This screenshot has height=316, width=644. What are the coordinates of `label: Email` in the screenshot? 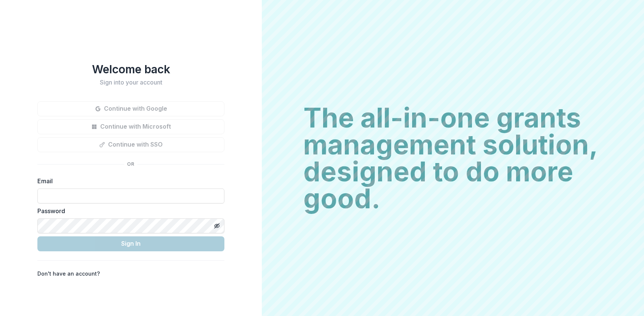 It's located at (128, 181).